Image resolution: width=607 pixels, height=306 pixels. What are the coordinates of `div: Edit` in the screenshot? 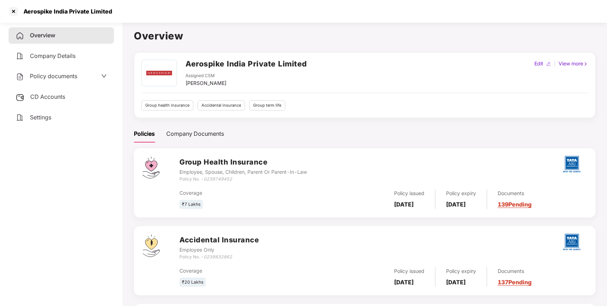 It's located at (538, 64).